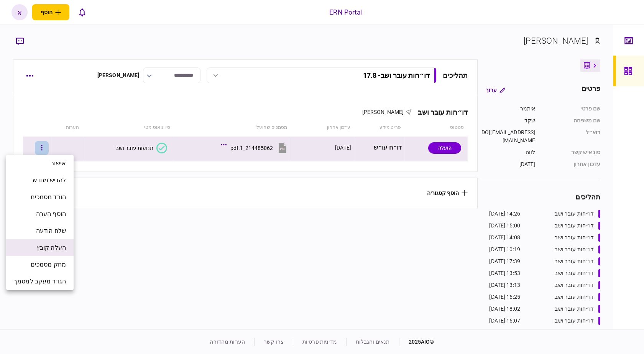 The height and width of the screenshot is (354, 644). What do you see at coordinates (58, 163) in the screenshot?
I see `span: אישור` at bounding box center [58, 163].